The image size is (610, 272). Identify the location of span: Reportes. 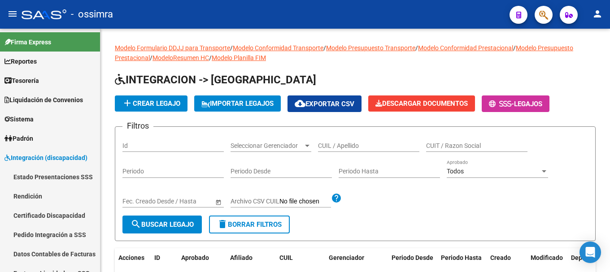
(21, 61).